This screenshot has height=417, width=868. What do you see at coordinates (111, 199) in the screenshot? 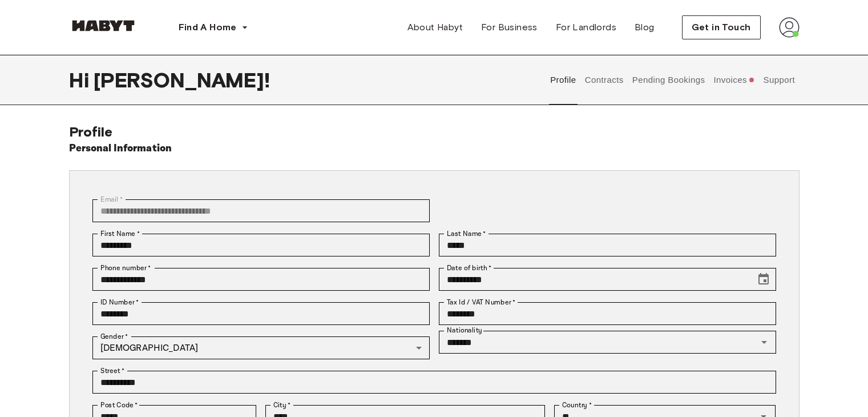
I see `label: Email` at bounding box center [111, 199].